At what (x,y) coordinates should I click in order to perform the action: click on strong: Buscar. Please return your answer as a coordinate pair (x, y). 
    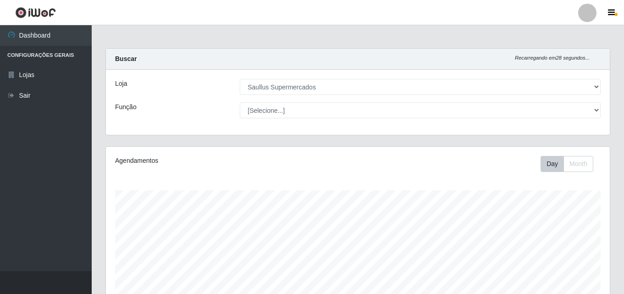
    Looking at the image, I should click on (126, 59).